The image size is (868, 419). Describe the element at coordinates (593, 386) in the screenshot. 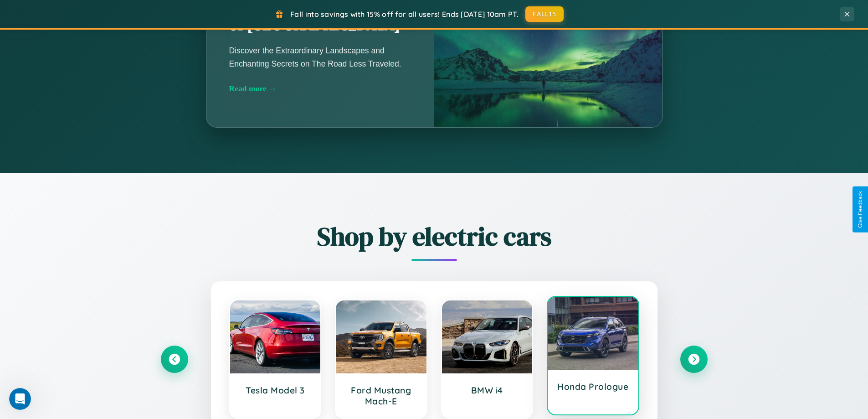

I see `h3: Honda Prologue` at that location.